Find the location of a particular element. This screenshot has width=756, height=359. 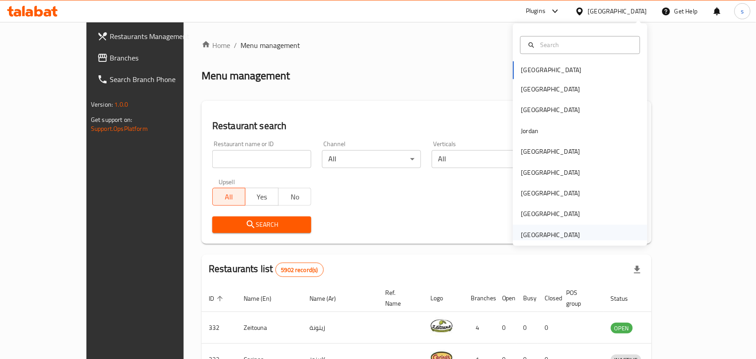

div: Plugins is located at coordinates (535, 11).